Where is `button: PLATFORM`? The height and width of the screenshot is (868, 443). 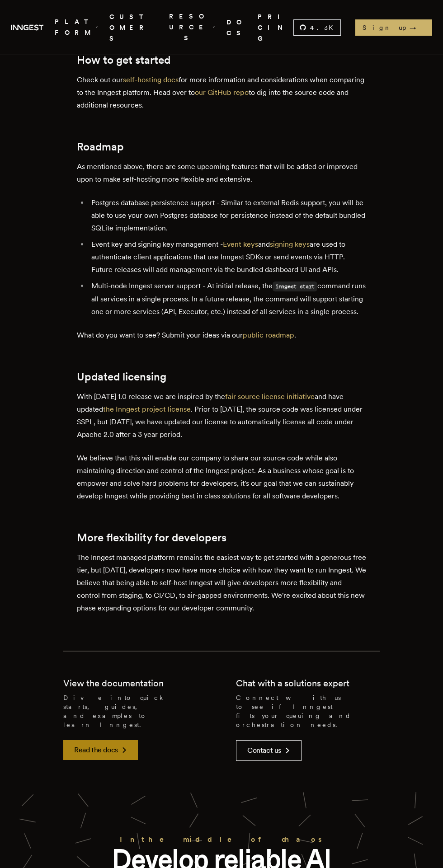
button: PLATFORM is located at coordinates (76, 27).